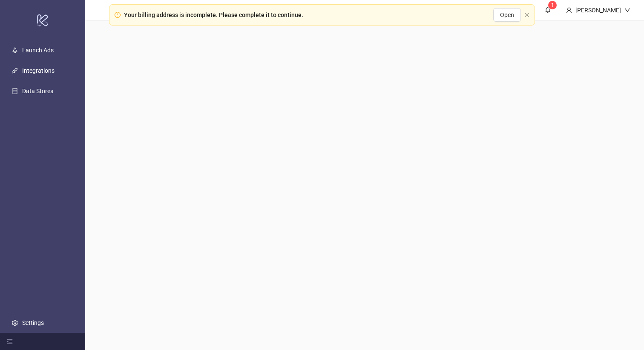  Describe the element at coordinates (548, 10) in the screenshot. I see `span: bell` at that location.